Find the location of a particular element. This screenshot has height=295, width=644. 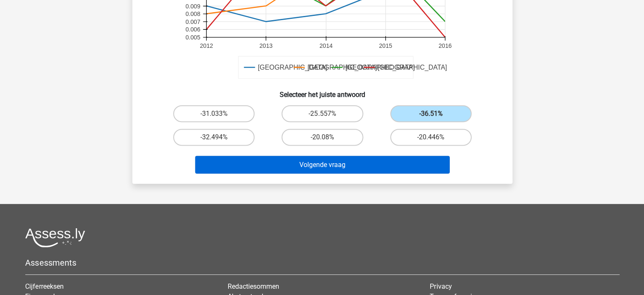

a: Cijferreeksen is located at coordinates (46, 286).